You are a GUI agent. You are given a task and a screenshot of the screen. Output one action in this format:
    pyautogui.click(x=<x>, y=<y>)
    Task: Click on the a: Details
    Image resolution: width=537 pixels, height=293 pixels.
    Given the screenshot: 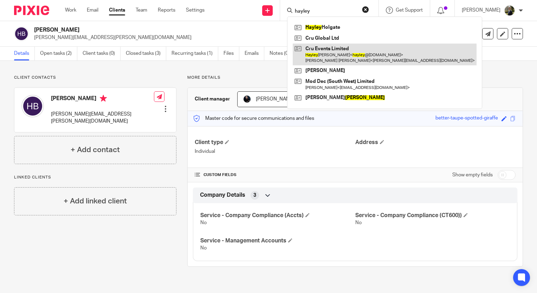 What is the action you would take?
    pyautogui.click(x=24, y=53)
    